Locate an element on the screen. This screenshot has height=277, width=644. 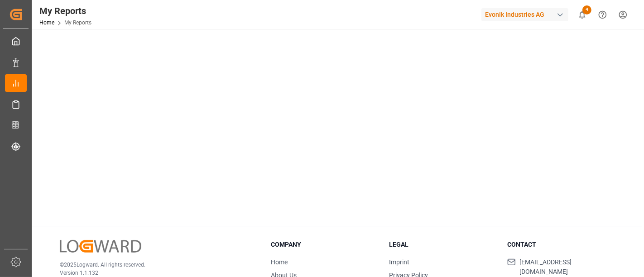
h3: Company is located at coordinates (325, 245).